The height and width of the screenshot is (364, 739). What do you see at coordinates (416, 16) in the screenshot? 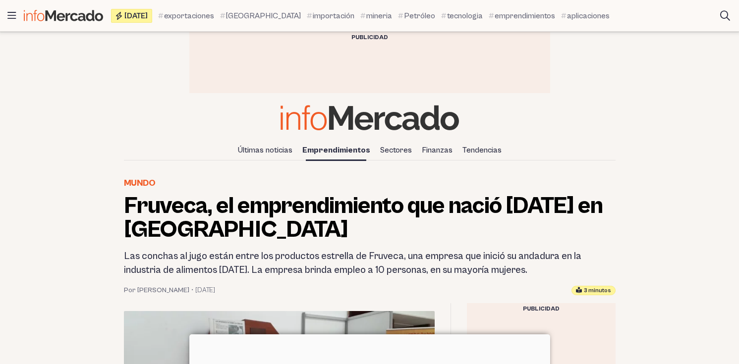
I see `a: Petróleo` at bounding box center [416, 16].